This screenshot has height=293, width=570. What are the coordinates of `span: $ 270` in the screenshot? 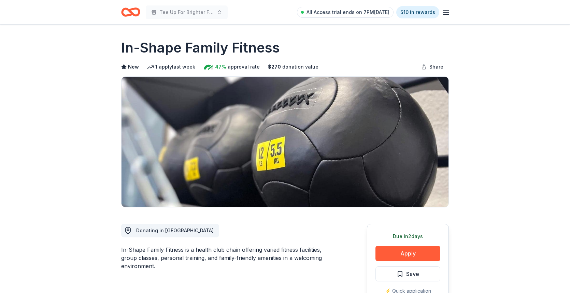 It's located at (274, 67).